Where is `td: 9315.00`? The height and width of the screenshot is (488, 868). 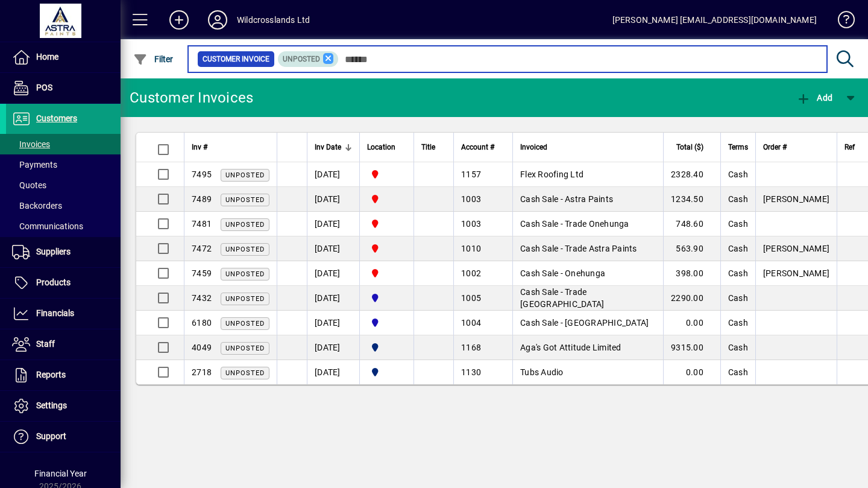
td: 9315.00 is located at coordinates (691, 347).